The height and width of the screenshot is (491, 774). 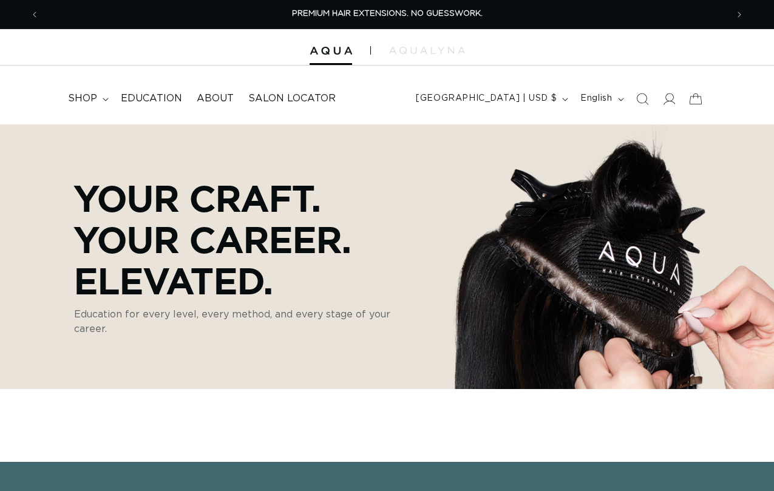 What do you see at coordinates (292, 98) in the screenshot?
I see `span: Salon Locator` at bounding box center [292, 98].